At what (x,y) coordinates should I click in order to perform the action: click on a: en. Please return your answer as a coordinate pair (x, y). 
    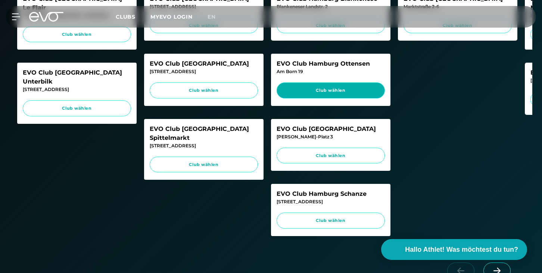
    Looking at the image, I should click on (216, 17).